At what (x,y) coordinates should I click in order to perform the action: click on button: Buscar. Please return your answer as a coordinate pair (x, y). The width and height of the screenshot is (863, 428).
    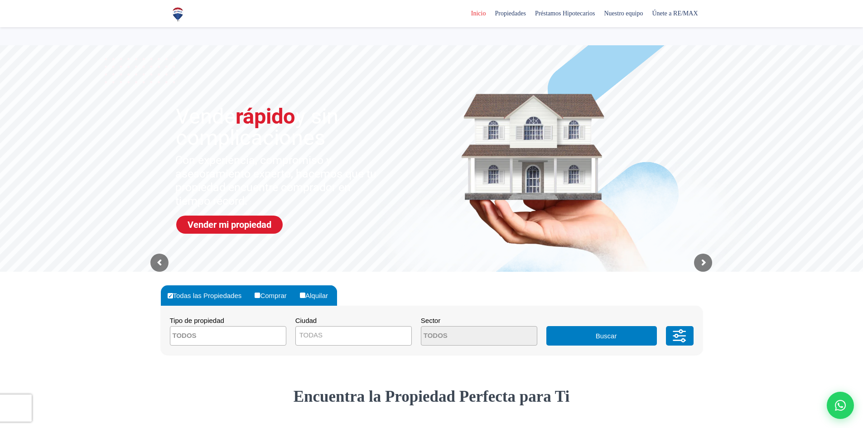
    Looking at the image, I should click on (602, 336).